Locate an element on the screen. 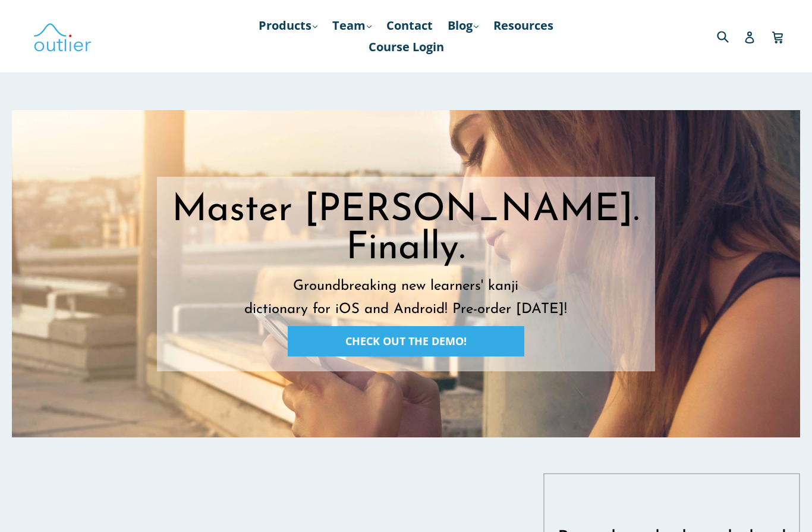 Image resolution: width=812 pixels, height=532 pixels. a: Team is located at coordinates (352, 25).